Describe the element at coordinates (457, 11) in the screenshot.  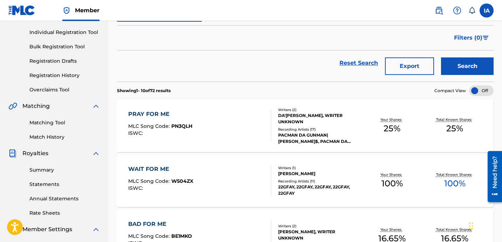
I see `img: help` at that location.